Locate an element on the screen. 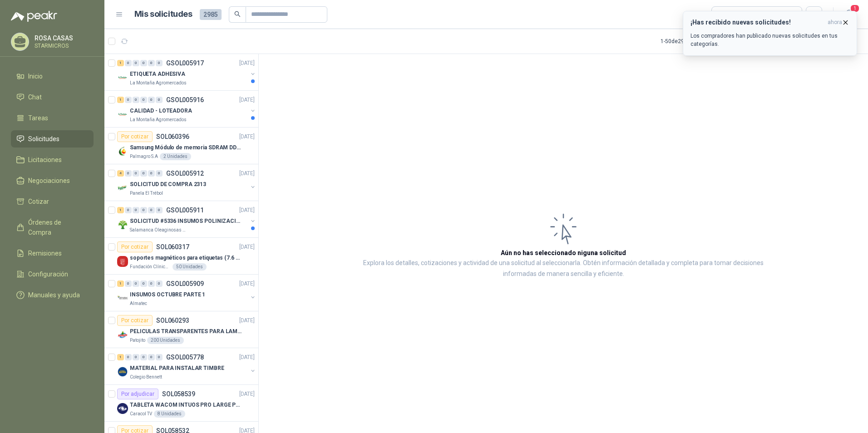 The height and width of the screenshot is (433, 868). p: GSOL005917 is located at coordinates (185, 63).